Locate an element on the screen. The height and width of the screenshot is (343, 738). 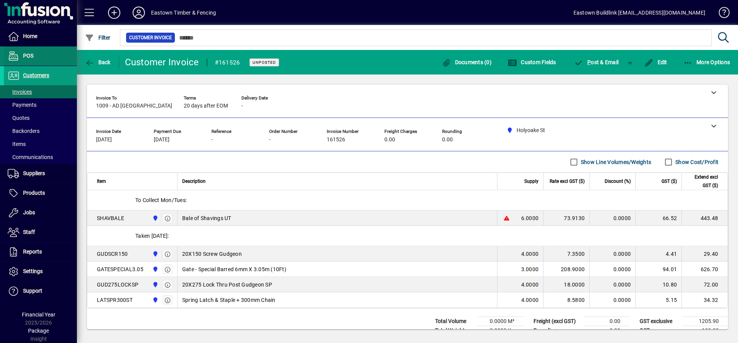
span: 0.00 is located at coordinates (447, 140).